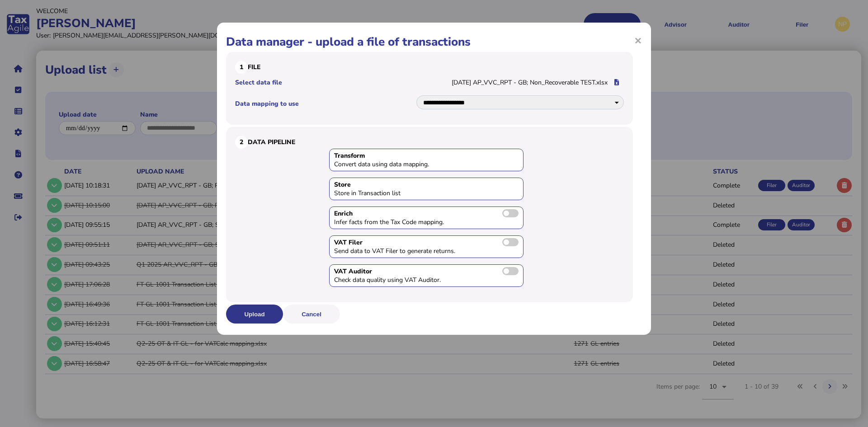 Image resolution: width=868 pixels, height=427 pixels. I want to click on div: 1, so click(241, 67).